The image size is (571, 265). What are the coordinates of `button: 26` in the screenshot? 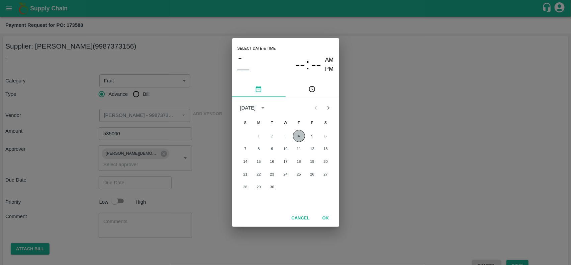 It's located at (313, 174).